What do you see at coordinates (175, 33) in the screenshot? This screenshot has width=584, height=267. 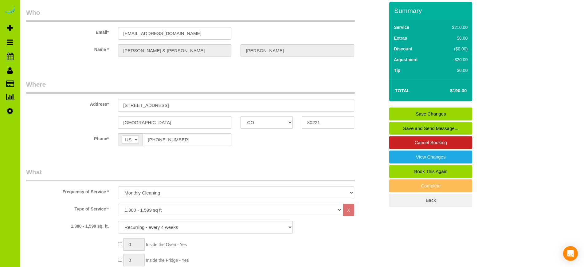 I see `input: Email*` at bounding box center [175, 33].